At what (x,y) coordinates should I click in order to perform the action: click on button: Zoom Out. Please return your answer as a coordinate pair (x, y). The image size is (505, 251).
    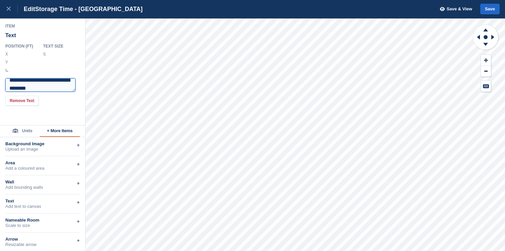
    Looking at the image, I should click on (486, 71).